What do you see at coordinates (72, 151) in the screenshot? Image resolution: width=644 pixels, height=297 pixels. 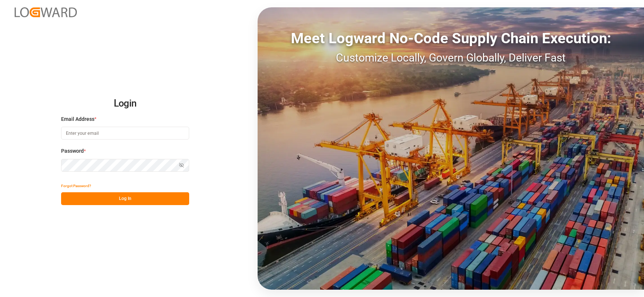 I see `span: Password` at bounding box center [72, 151].